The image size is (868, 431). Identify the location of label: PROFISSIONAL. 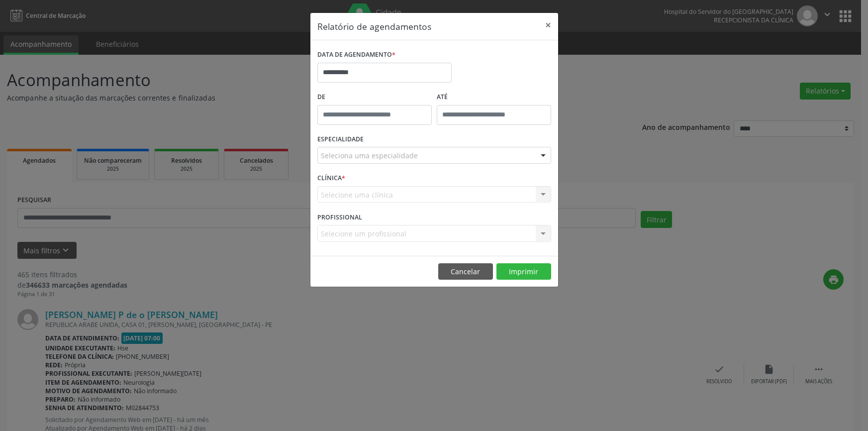
(339, 217).